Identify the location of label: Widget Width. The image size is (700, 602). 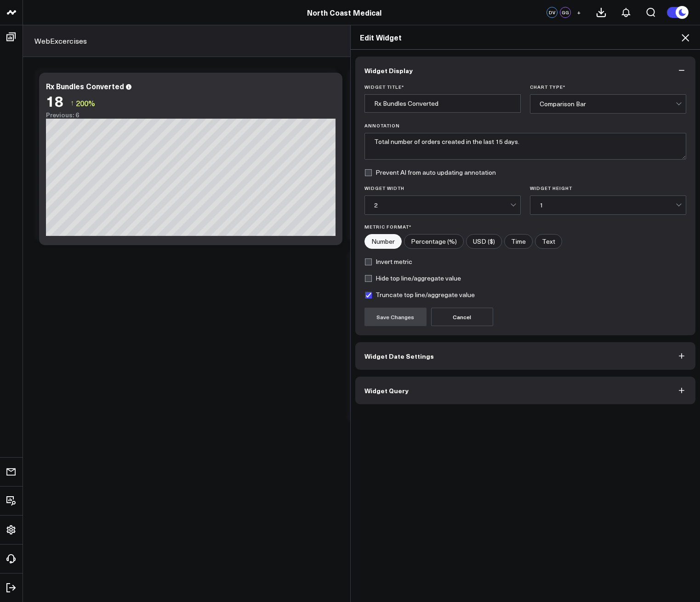
(443, 188).